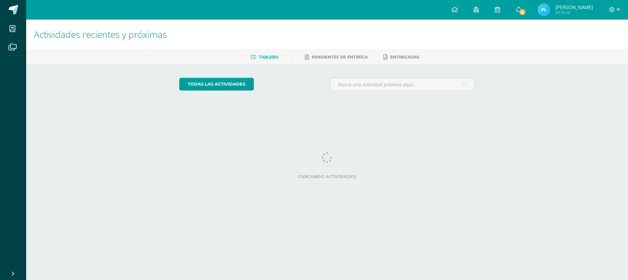 This screenshot has height=280, width=628. Describe the element at coordinates (402, 84) in the screenshot. I see `input: Busca una actividad próxima aquí...` at that location.